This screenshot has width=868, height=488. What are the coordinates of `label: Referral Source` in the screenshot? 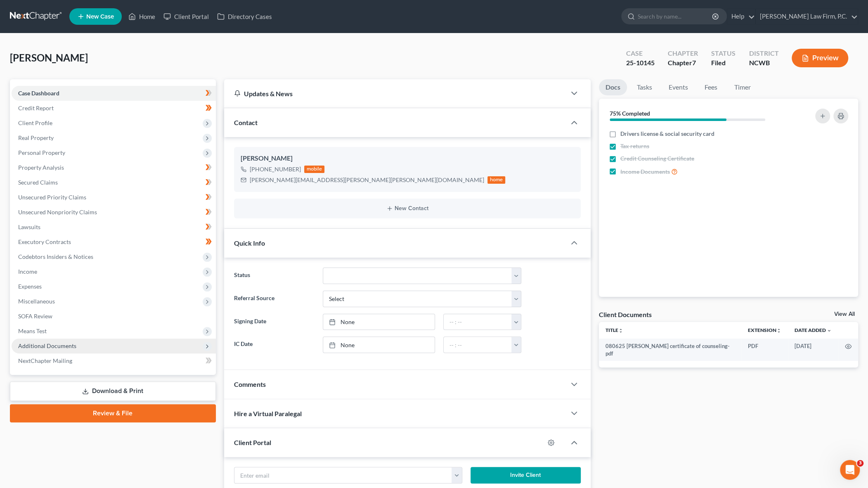 It's located at (274, 299).